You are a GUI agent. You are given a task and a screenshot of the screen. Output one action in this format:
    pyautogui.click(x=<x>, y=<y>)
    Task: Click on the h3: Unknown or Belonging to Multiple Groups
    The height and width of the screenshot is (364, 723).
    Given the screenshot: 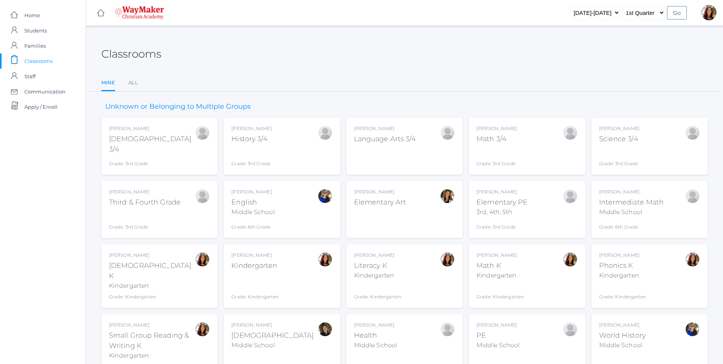 What is the action you would take?
    pyautogui.click(x=178, y=107)
    